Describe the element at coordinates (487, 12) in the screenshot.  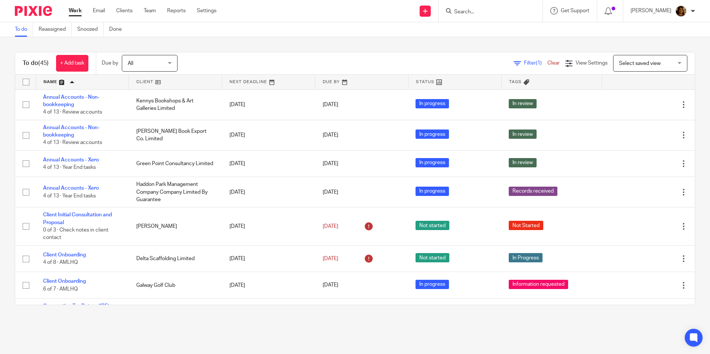
I see `input: Search` at that location.